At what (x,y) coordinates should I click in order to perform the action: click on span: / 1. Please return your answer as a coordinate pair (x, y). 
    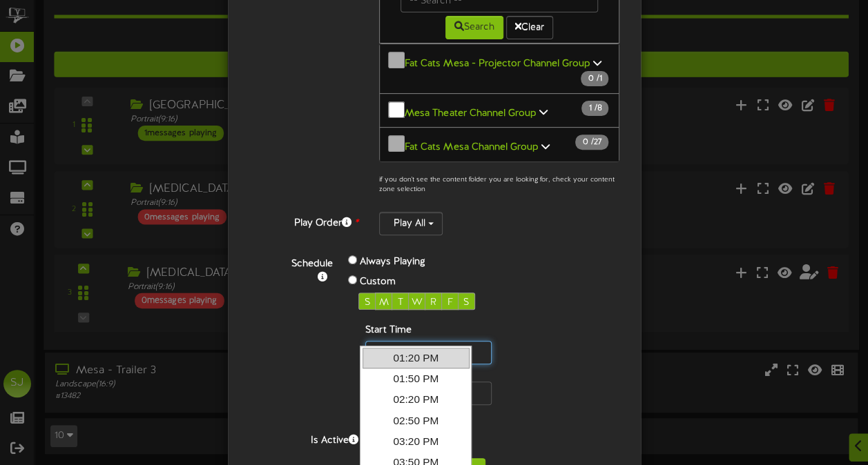
    Looking at the image, I should click on (595, 79).